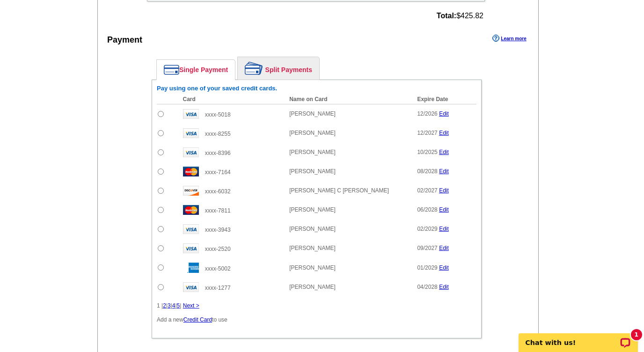  I want to click on span: xxxx-8255, so click(217, 134).